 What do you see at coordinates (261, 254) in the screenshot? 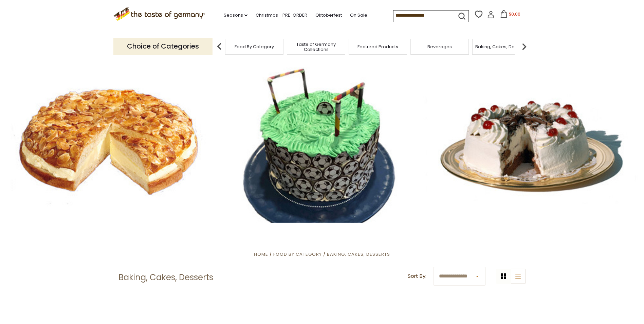
I see `span: Home` at bounding box center [261, 254].